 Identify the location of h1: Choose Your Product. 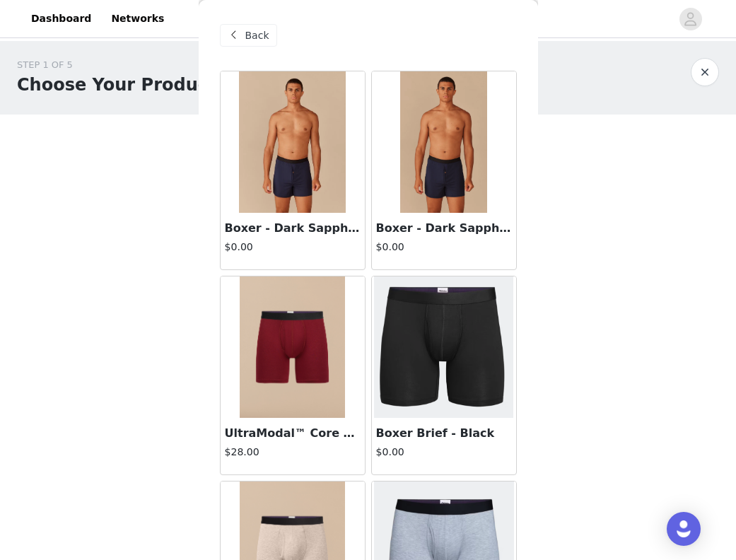
(116, 85).